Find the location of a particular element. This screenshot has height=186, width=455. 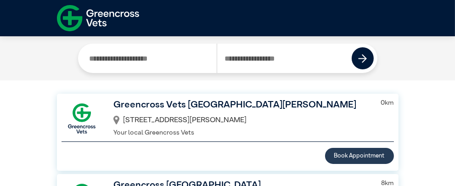

input: Search by Clinic Name is located at coordinates (149, 58).